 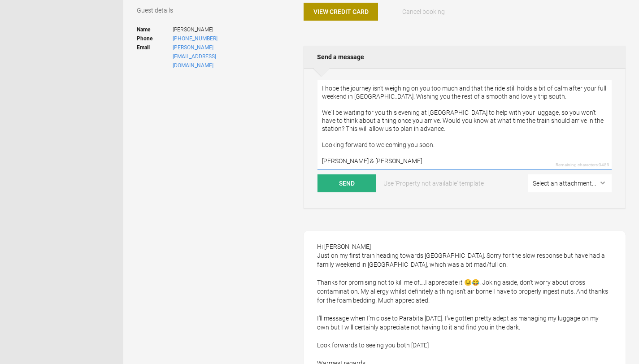 I want to click on button: Cancel booking, so click(x=424, y=12).